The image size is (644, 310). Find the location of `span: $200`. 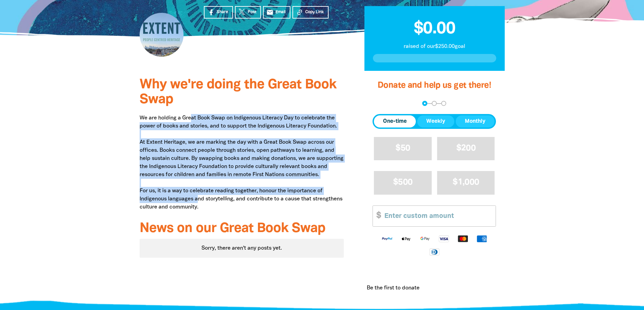

span: $200 is located at coordinates (466, 148).